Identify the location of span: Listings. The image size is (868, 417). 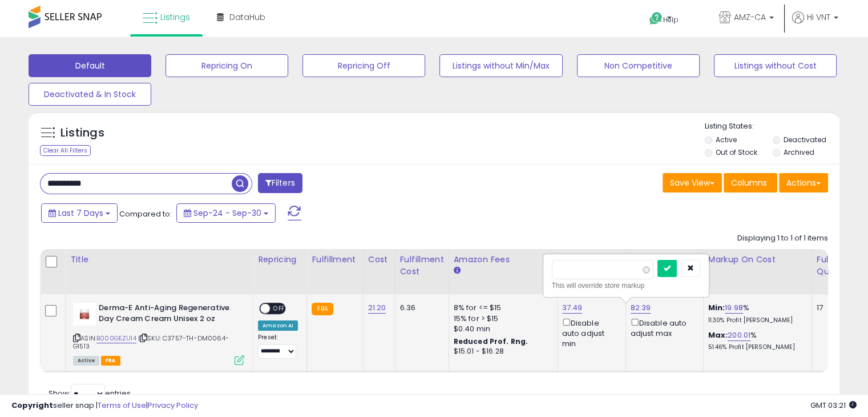
(175, 17).